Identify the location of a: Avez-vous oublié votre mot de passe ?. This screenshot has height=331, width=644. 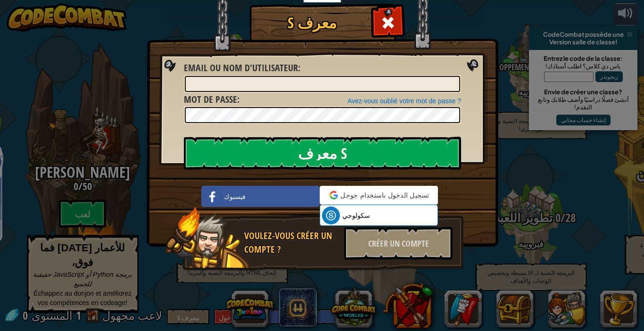
(404, 101).